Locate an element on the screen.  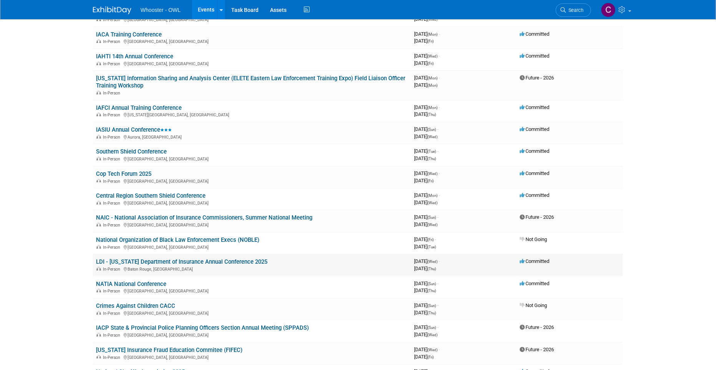
a: NAIC - National Association of Insurance Commissioners, Summer National Meeting is located at coordinates (204, 218).